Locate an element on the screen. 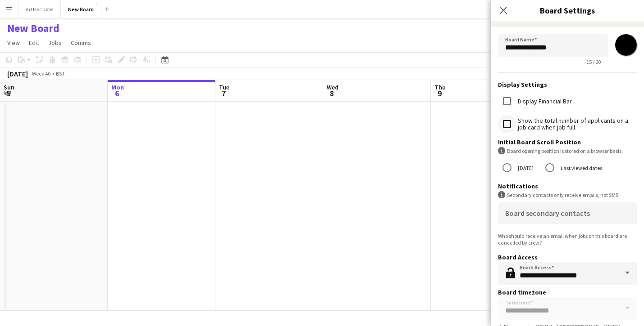 The height and width of the screenshot is (326, 644). h3: Display Settings is located at coordinates (568, 84).